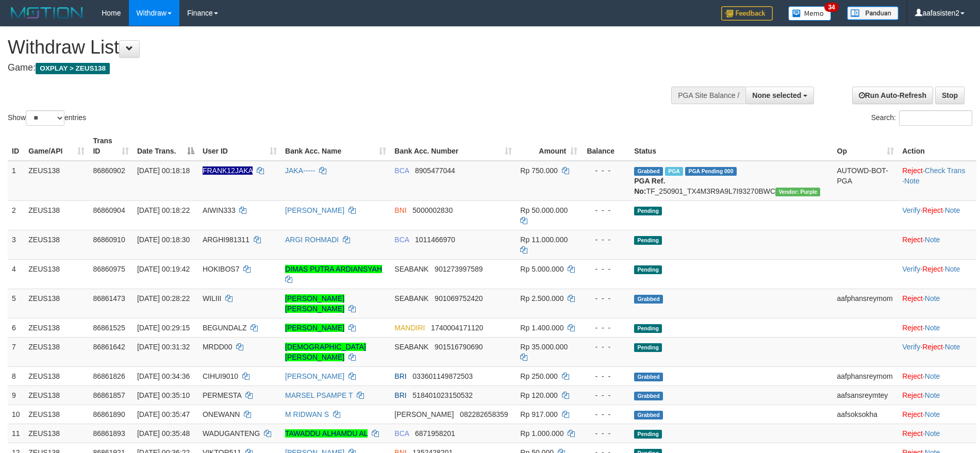 This screenshot has width=980, height=453. Describe the element at coordinates (47, 118) in the screenshot. I see `label: Show entries` at that location.